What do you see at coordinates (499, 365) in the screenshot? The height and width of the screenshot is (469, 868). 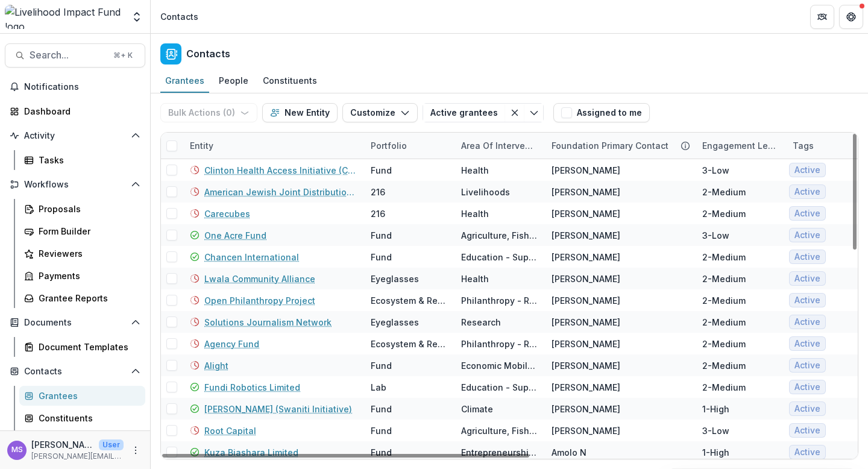 I see `div: Economic Mobility` at bounding box center [499, 365].